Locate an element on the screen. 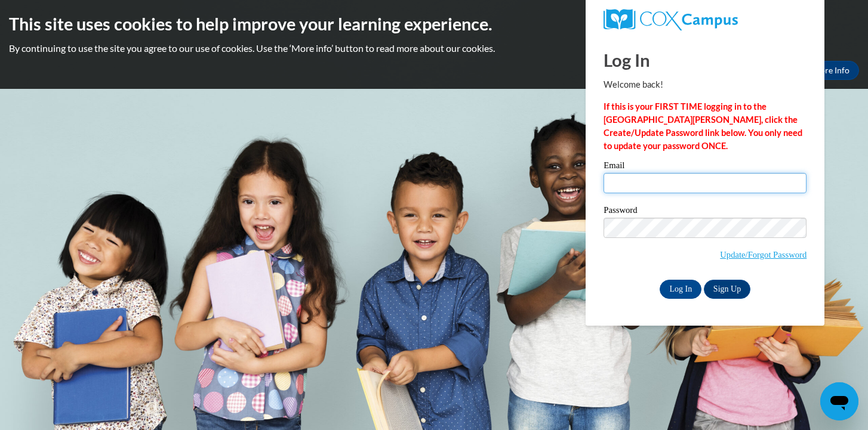 This screenshot has width=868, height=430. a: Update/Forgot Password is located at coordinates (763, 255).